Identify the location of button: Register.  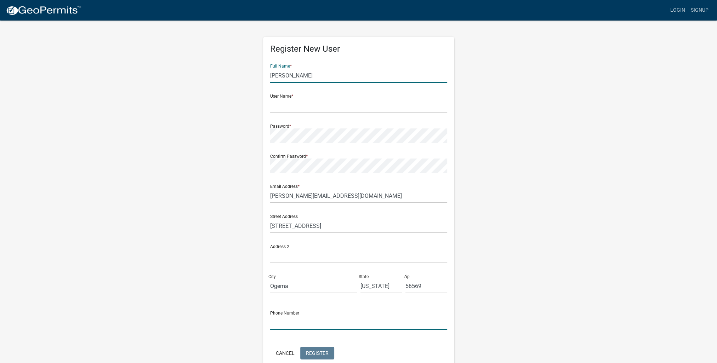
(317, 353).